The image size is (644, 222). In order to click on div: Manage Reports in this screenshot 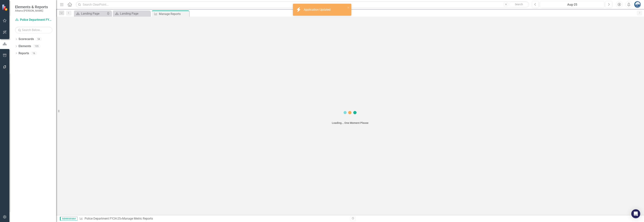, I will do `click(173, 14)`.